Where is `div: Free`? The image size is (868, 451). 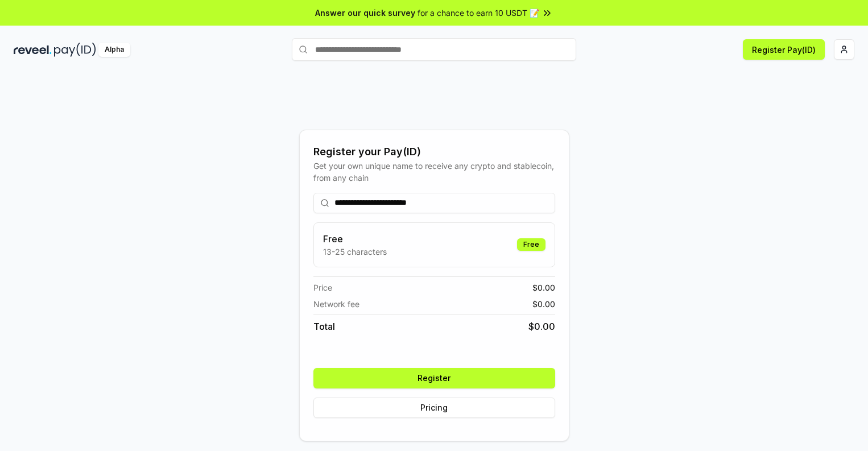 div: Free is located at coordinates (531, 245).